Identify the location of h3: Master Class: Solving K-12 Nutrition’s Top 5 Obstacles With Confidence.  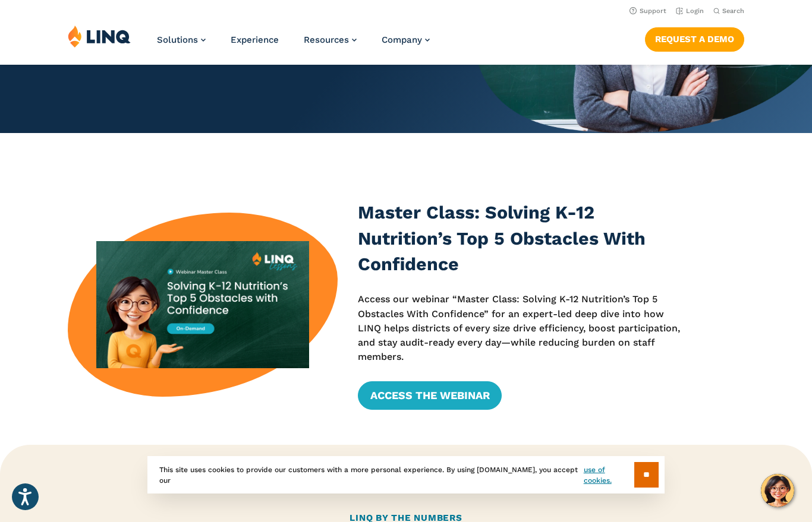
(522, 238).